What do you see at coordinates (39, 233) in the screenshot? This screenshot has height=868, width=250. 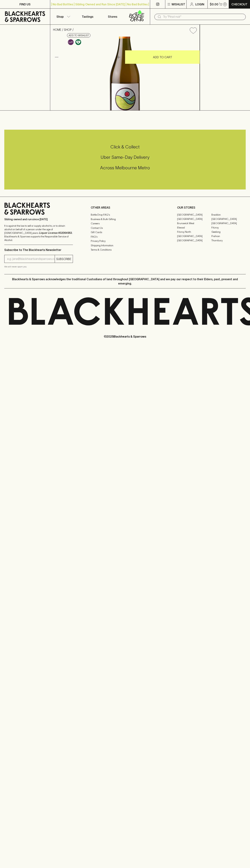 I see `p: It is against the law to sell or supply alcohol to, or to obtain alcohol on behalf of a person un...` at bounding box center [39, 233].